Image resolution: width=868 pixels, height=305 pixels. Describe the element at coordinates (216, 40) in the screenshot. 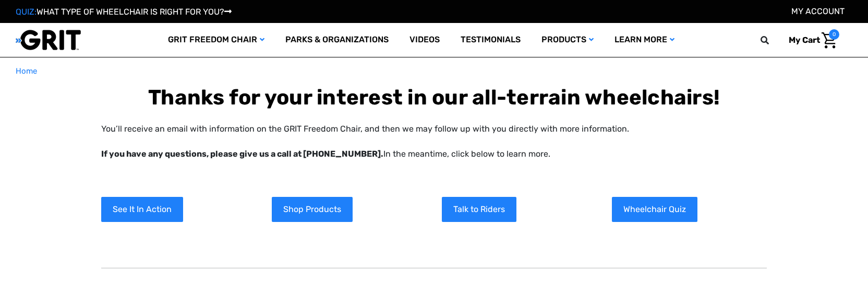

I see `a: GRIT Freedom Chair` at that location.